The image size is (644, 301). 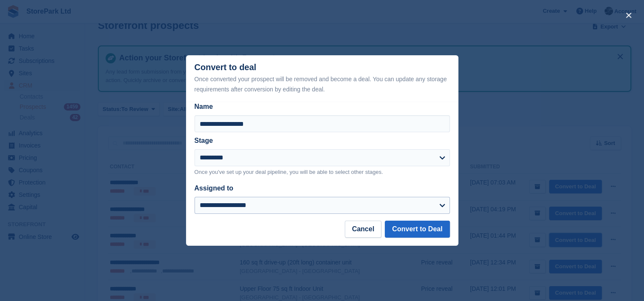 What do you see at coordinates (204, 141) in the screenshot?
I see `label: Stage` at bounding box center [204, 141].